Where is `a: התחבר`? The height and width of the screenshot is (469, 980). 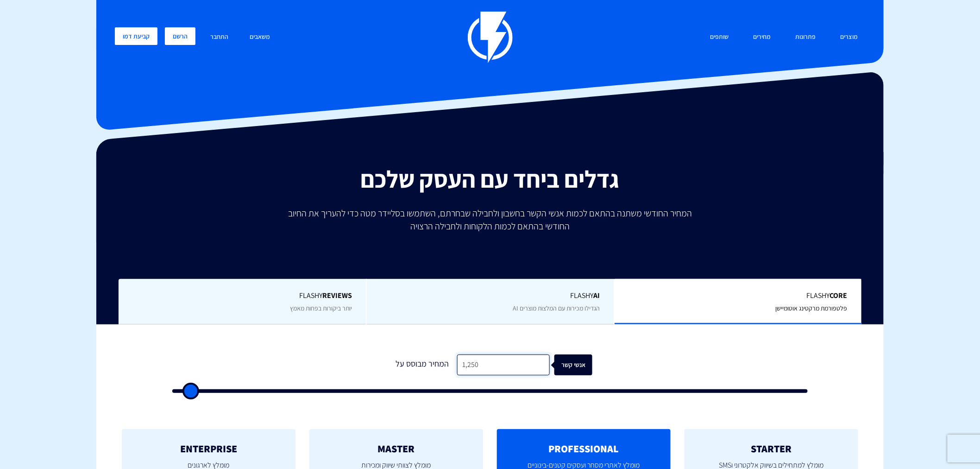 a: התחבר is located at coordinates (219, 37).